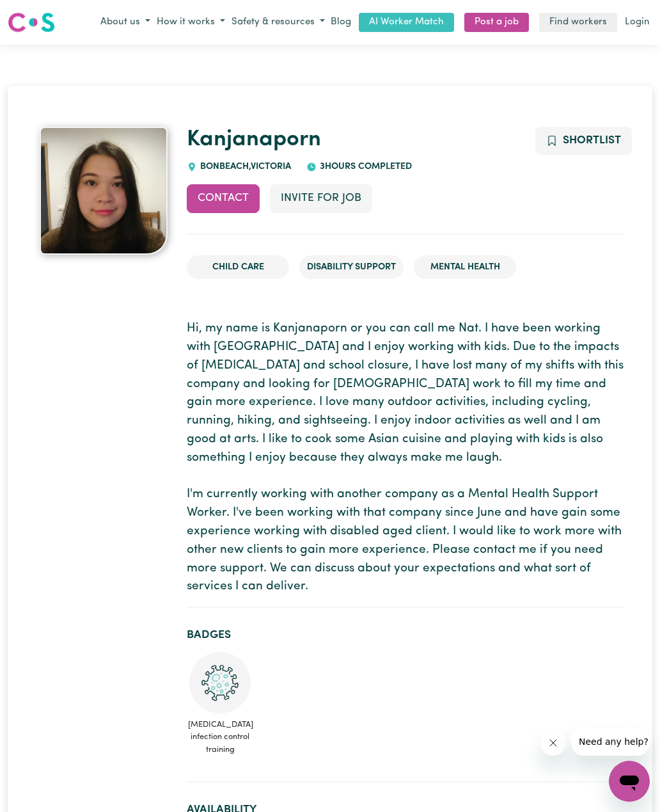 The height and width of the screenshot is (812, 660). What do you see at coordinates (321, 198) in the screenshot?
I see `button: Invite for Job` at bounding box center [321, 198].